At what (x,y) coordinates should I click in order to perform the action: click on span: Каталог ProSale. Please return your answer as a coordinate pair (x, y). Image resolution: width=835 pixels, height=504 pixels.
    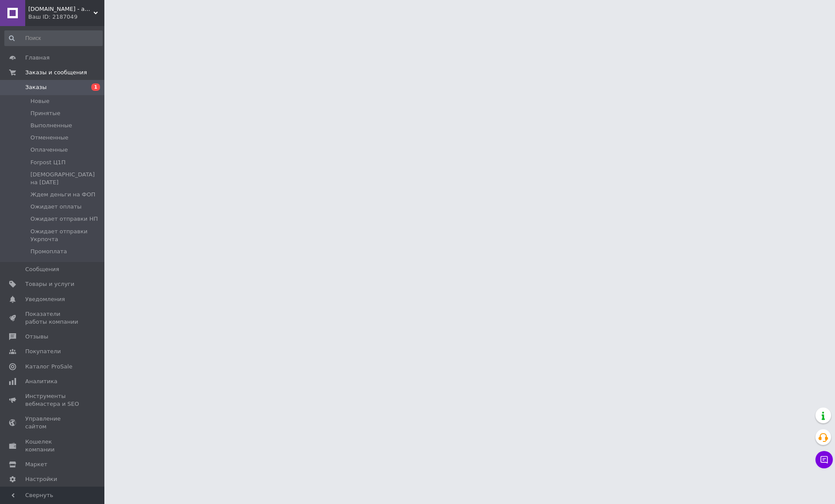
    Looking at the image, I should click on (49, 367).